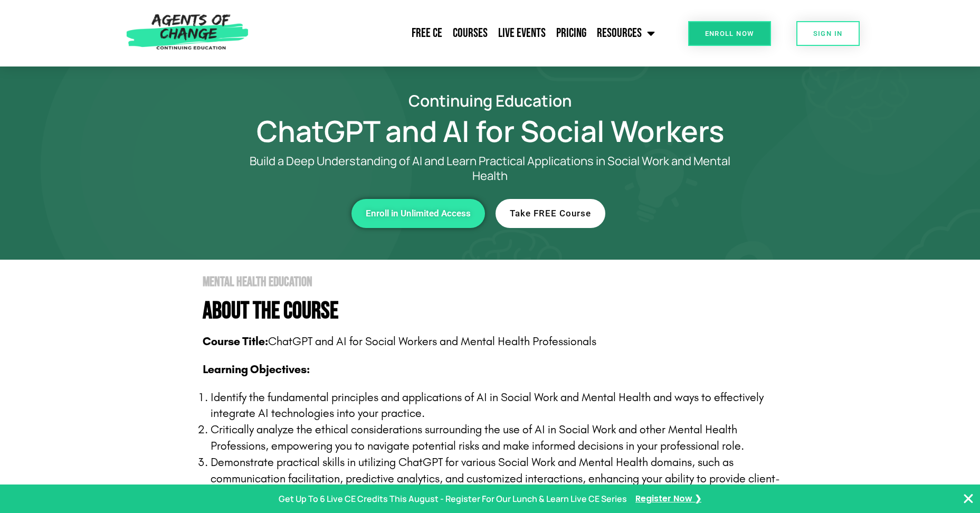 The width and height of the screenshot is (980, 513). Describe the element at coordinates (490, 101) in the screenshot. I see `h2: Continuing Education` at that location.